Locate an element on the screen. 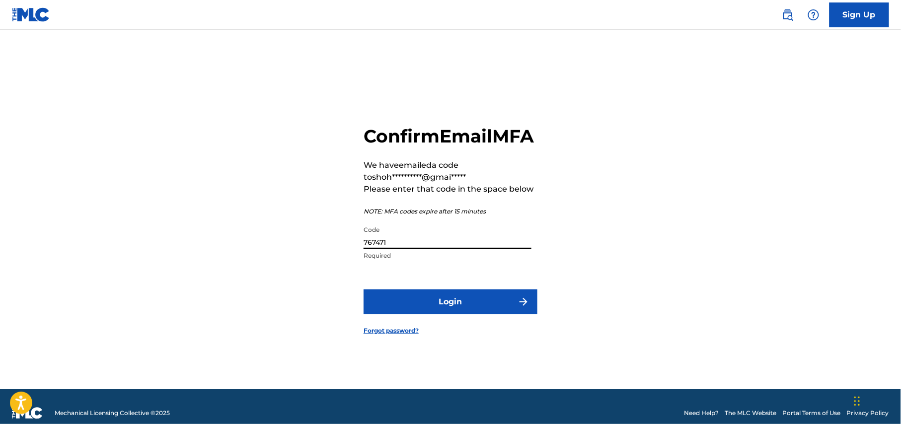  a: Need Help? is located at coordinates (702, 413).